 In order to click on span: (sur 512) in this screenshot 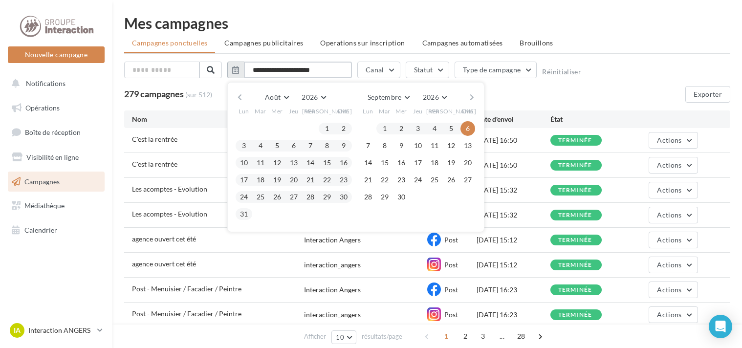, I will do `click(199, 95)`.